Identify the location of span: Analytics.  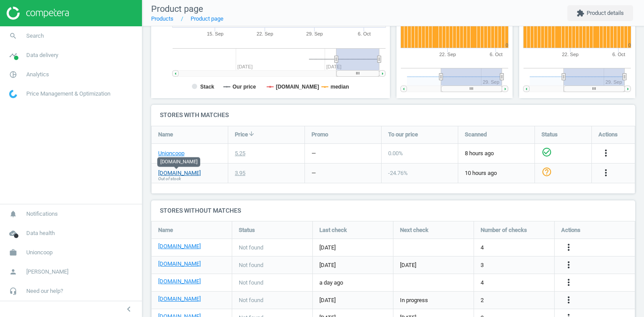
(37, 74).